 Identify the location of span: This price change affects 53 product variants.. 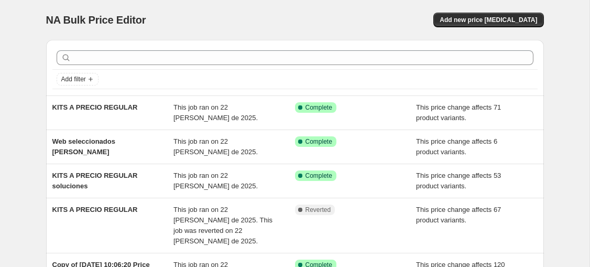
(458, 180).